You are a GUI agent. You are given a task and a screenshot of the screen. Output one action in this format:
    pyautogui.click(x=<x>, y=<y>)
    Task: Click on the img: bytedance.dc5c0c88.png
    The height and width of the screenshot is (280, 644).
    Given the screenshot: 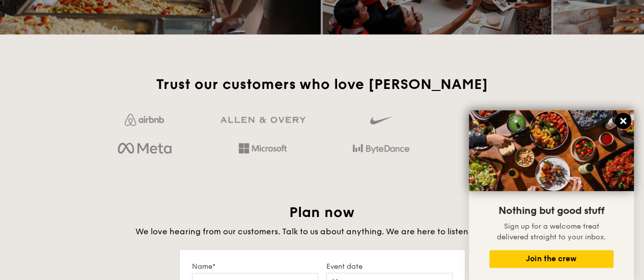 What is the action you would take?
    pyautogui.click(x=381, y=149)
    